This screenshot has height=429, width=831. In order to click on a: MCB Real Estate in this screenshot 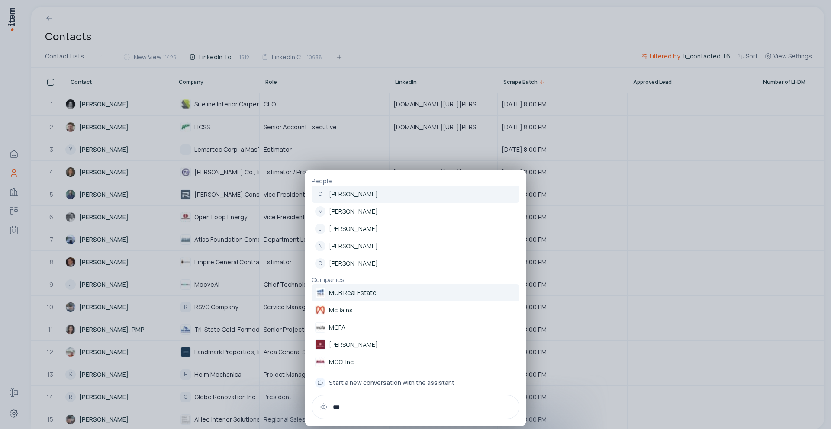, I will do `click(415, 293)`.